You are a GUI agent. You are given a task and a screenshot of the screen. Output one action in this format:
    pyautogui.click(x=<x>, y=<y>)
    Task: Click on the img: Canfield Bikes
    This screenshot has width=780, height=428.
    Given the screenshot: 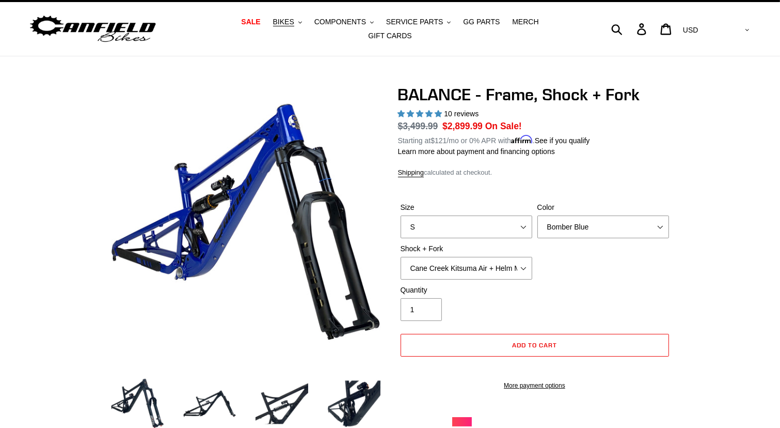 What is the action you would take?
    pyautogui.click(x=93, y=29)
    